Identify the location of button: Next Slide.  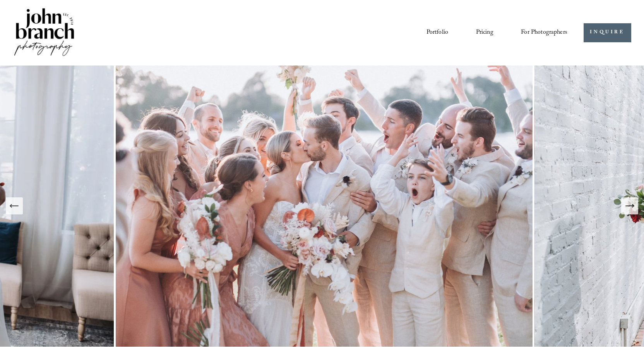
(630, 206).